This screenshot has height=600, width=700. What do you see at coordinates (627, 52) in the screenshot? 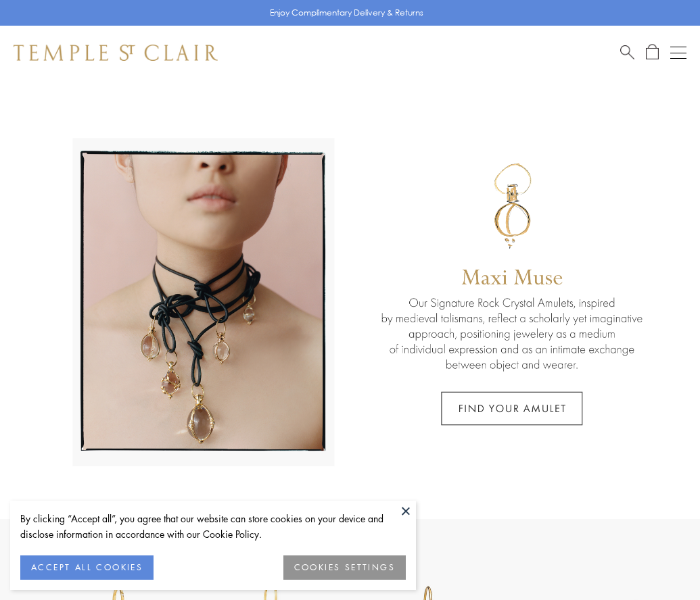
I see `a: Search` at bounding box center [627, 52].